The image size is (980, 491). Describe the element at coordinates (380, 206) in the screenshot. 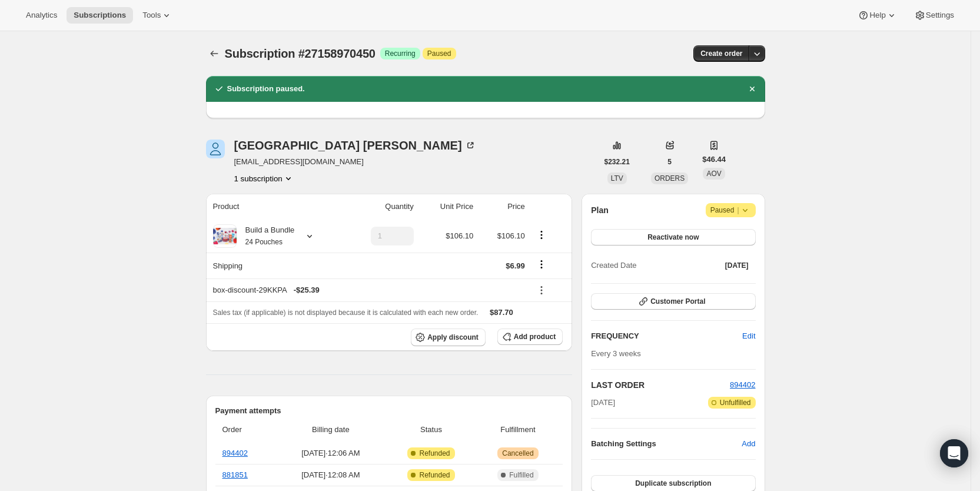

I see `th: Quantity` at that location.